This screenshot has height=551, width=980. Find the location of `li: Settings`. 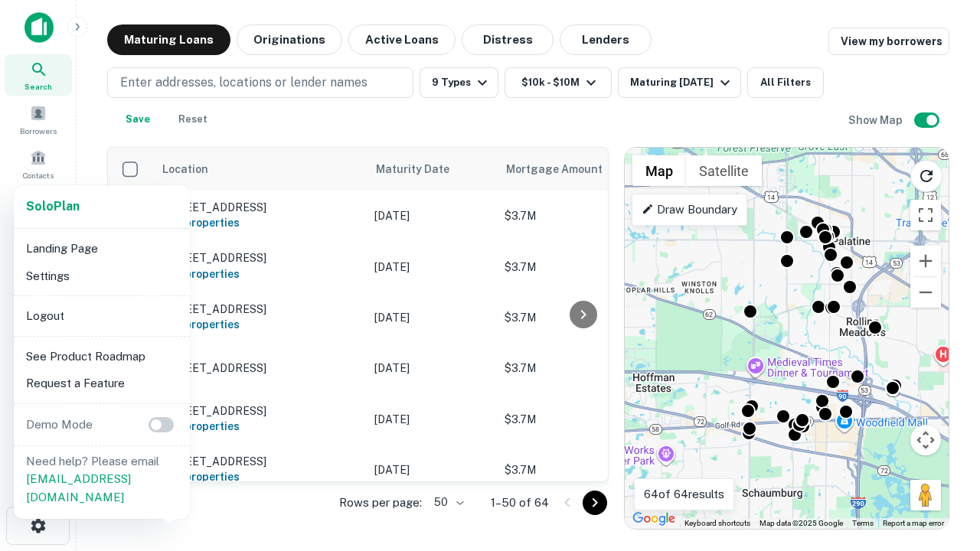

li: Settings is located at coordinates (102, 276).